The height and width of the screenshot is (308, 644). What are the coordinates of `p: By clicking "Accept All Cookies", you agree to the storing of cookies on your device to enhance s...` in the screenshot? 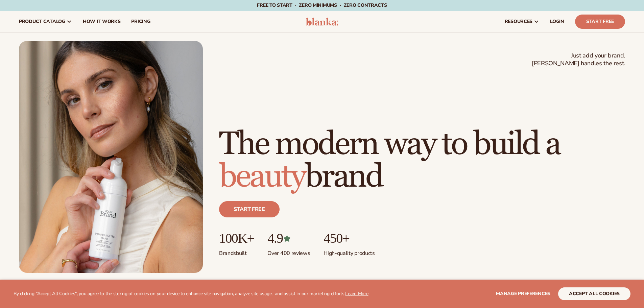 It's located at (191, 294).